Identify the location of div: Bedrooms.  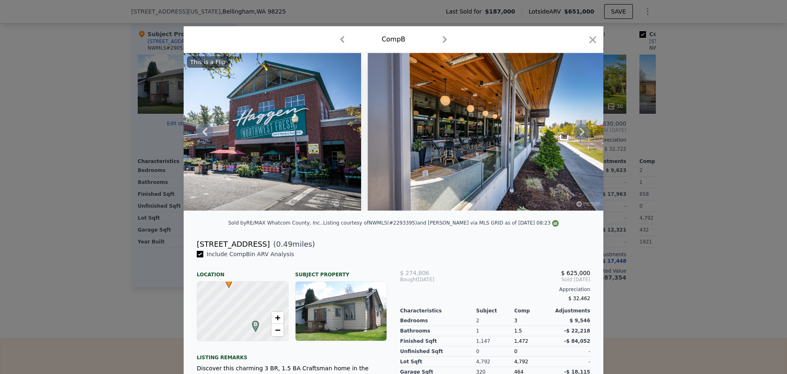
(438, 320).